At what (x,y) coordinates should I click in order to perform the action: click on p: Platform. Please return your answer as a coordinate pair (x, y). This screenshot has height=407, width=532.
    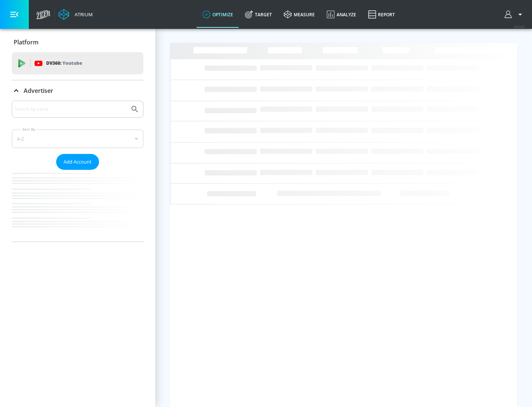
    Looking at the image, I should click on (26, 42).